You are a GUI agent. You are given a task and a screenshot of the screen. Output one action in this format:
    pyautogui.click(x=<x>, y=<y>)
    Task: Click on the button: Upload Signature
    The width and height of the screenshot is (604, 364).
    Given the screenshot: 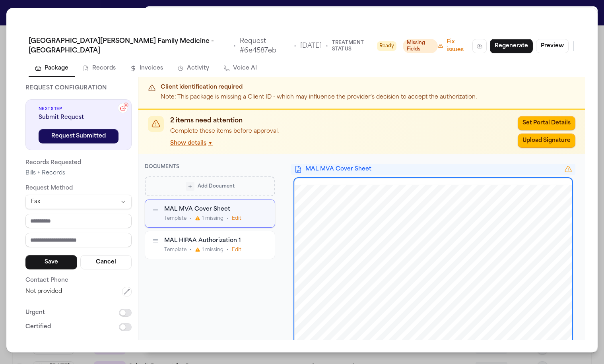 What is the action you would take?
    pyautogui.click(x=546, y=141)
    